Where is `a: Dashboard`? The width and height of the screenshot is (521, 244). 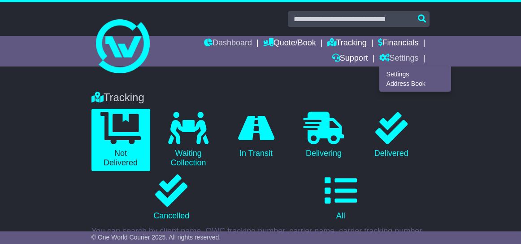 a: Dashboard is located at coordinates (228, 44).